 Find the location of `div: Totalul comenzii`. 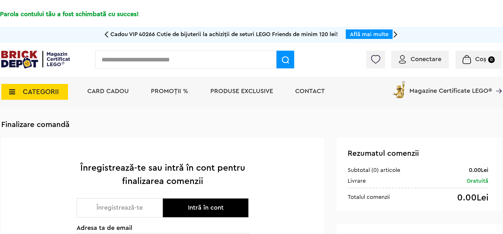

div: Totalul comenzii is located at coordinates (369, 197).